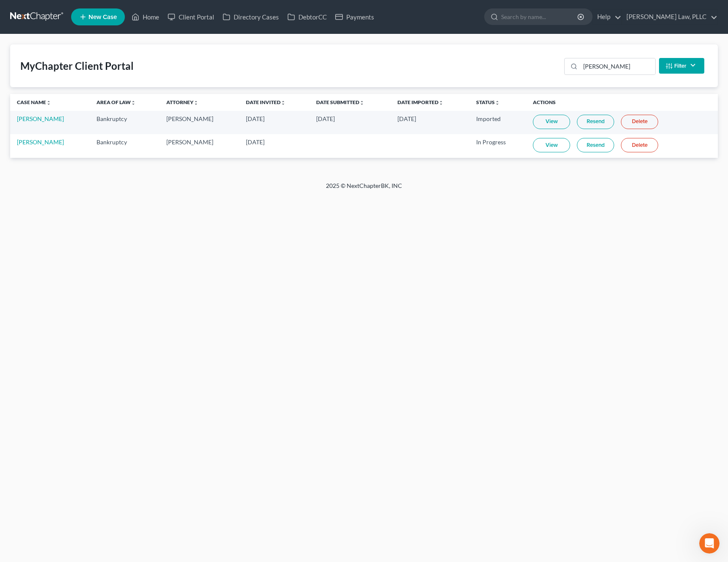  I want to click on a: Directory Cases, so click(251, 17).